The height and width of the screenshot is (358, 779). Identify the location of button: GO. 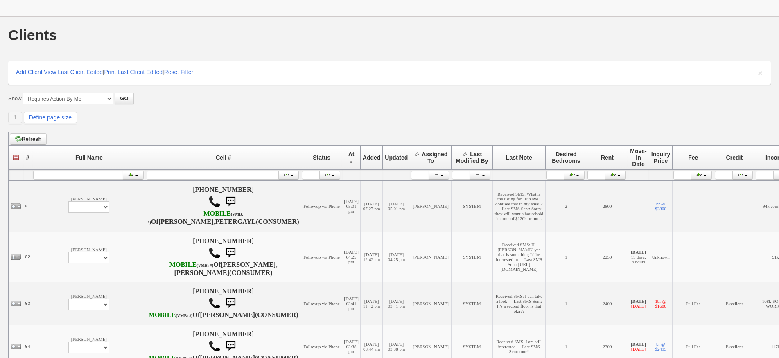
(124, 99).